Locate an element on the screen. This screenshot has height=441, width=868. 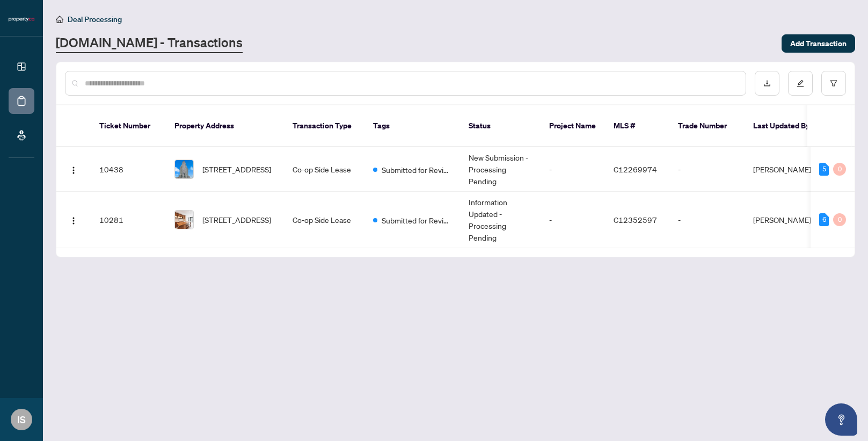
span: download is located at coordinates (767, 84).